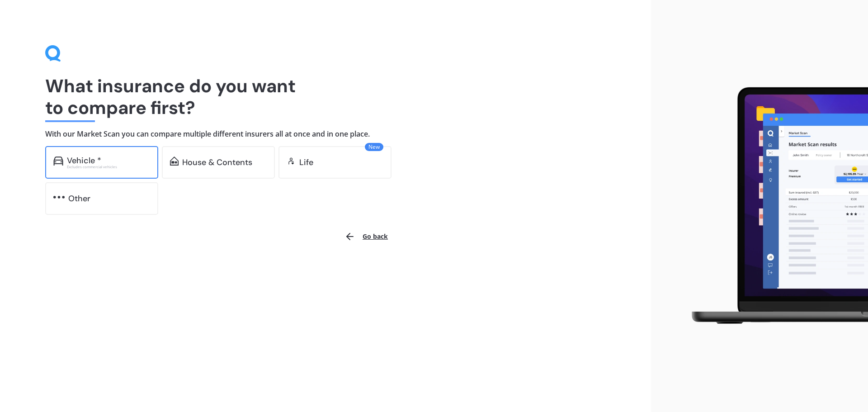 The height and width of the screenshot is (412, 868). What do you see at coordinates (366, 236) in the screenshot?
I see `button: Go back` at bounding box center [366, 236].